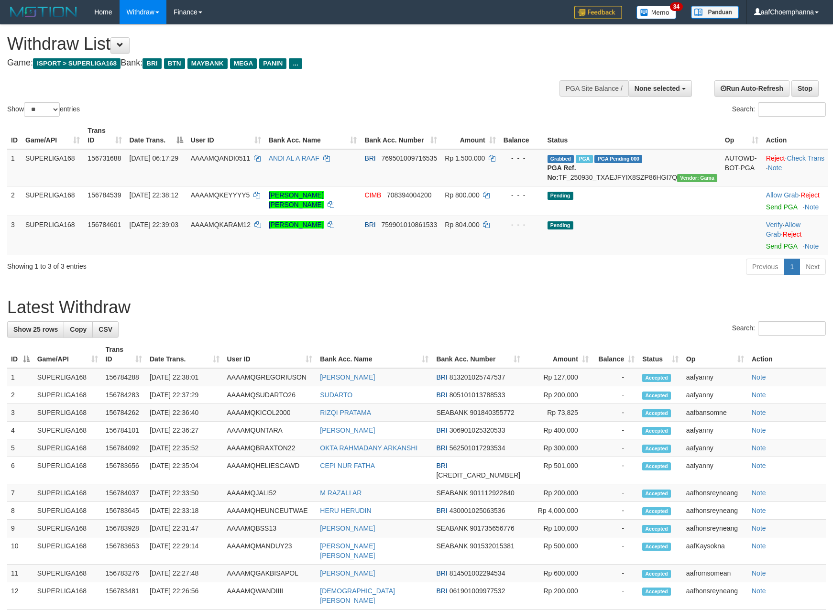  I want to click on td: Rp 500,000, so click(558, 551).